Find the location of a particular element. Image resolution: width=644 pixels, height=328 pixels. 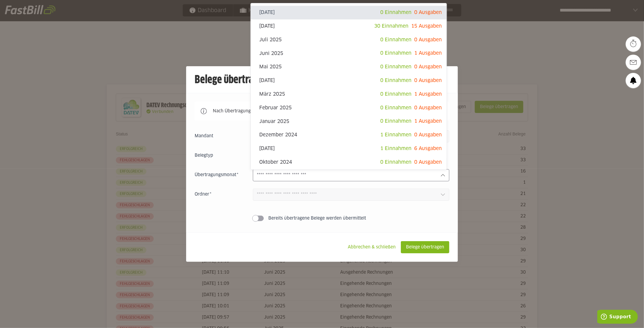

sl-option: Mai 2025 is located at coordinates (349, 67).